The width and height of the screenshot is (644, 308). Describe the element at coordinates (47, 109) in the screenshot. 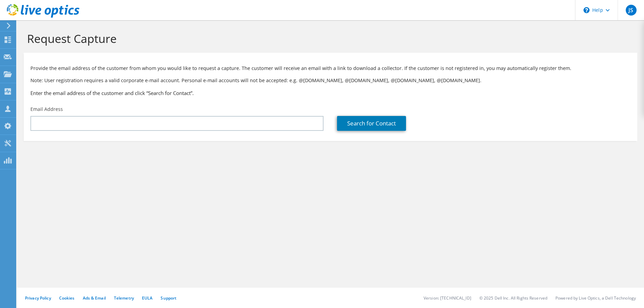

I see `label: Email Address` at that location.